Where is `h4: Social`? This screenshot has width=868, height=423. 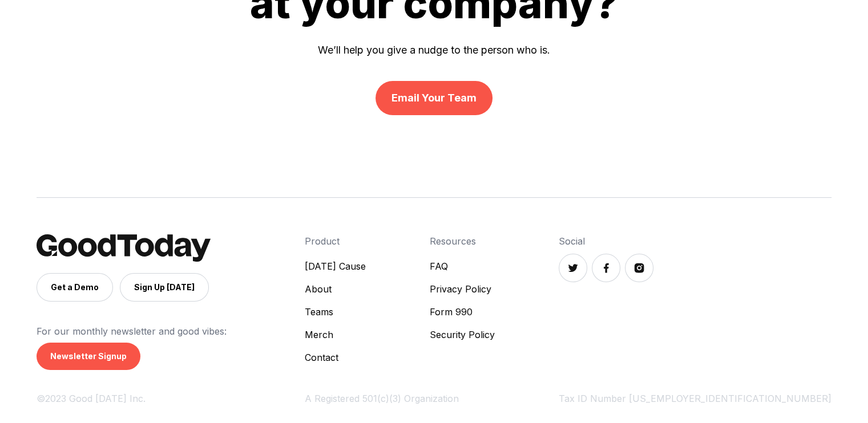
h4: Social is located at coordinates (695, 241).